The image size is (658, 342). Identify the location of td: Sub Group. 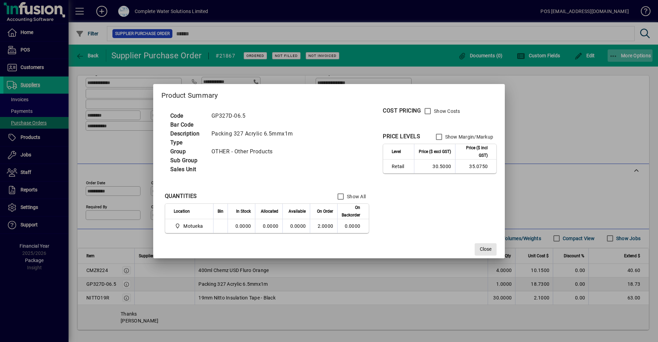
(188, 160).